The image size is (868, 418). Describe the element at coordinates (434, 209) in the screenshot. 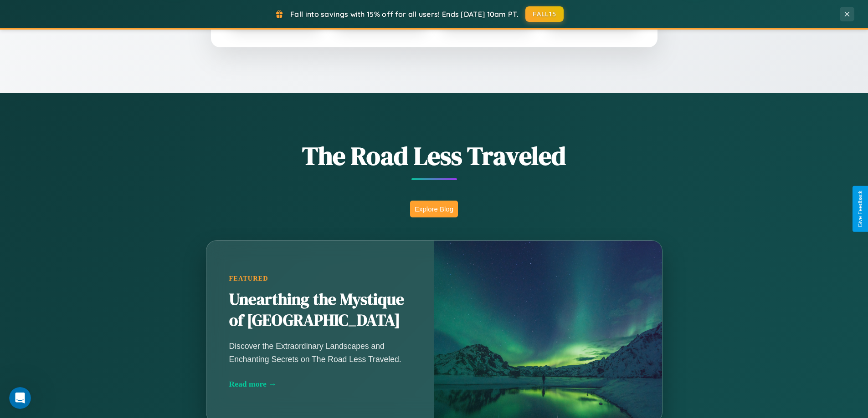

I see `button: Explore Blog` at that location.